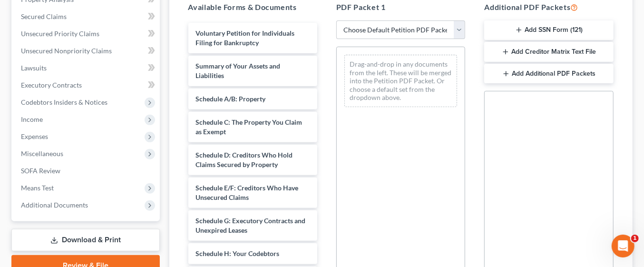 The width and height of the screenshot is (644, 267). Describe the element at coordinates (64, 102) in the screenshot. I see `span: Codebtors Insiders & Notices` at that location.